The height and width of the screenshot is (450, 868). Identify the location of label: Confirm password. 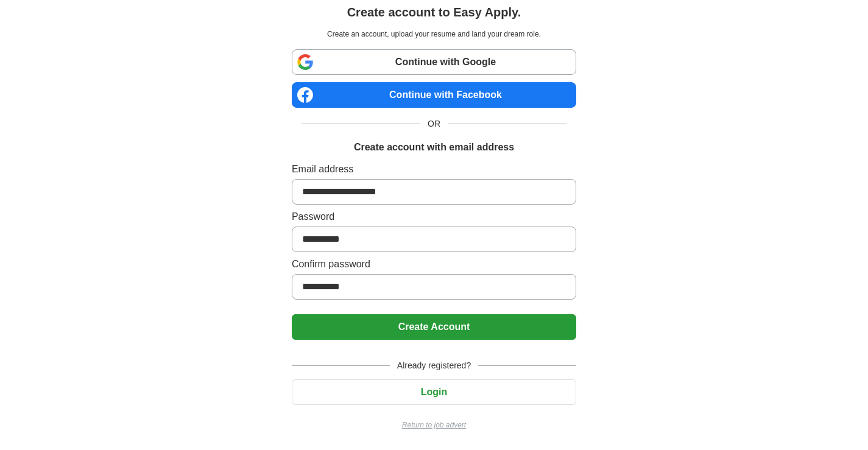
(434, 265).